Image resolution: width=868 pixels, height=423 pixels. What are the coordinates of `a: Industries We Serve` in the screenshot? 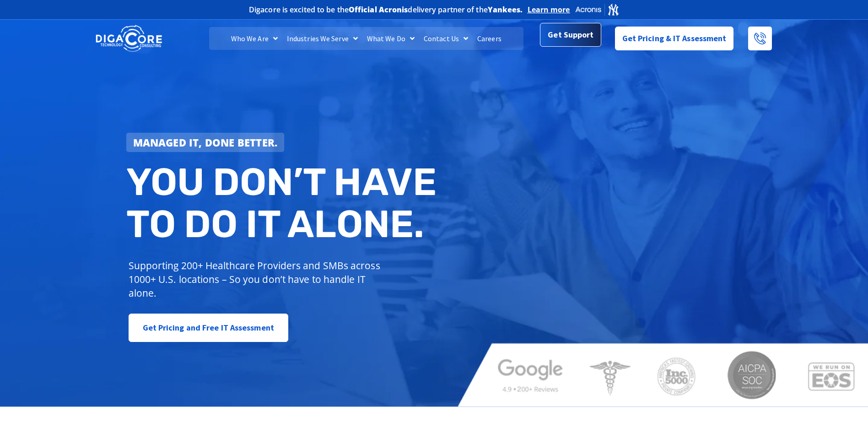 It's located at (322, 38).